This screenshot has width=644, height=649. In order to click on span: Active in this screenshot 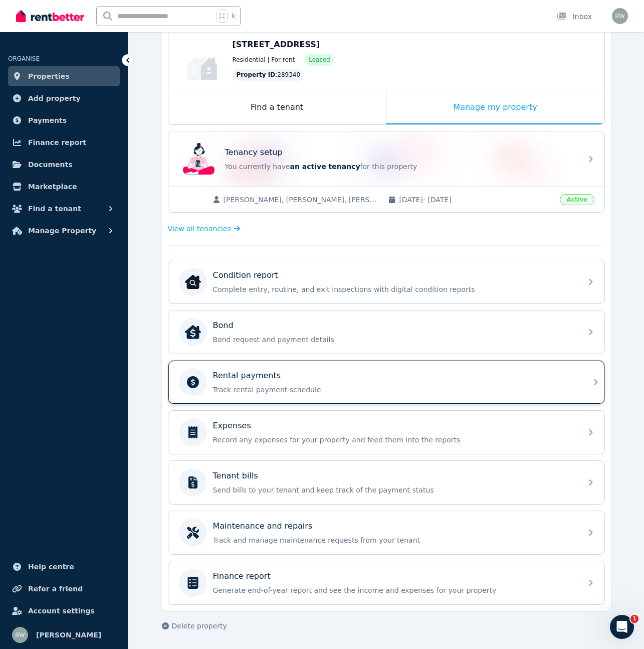, I will do `click(577, 200)`.